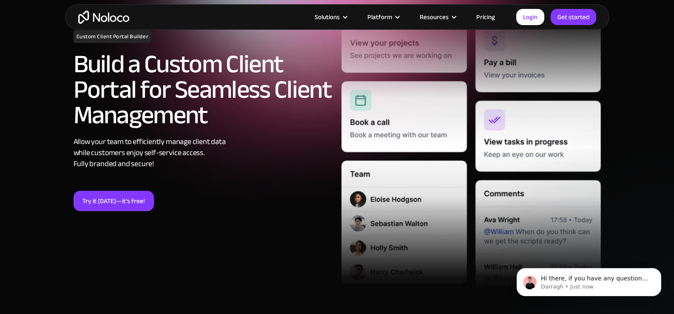 The width and height of the screenshot is (674, 314). Describe the element at coordinates (573, 17) in the screenshot. I see `a: Get started` at that location.